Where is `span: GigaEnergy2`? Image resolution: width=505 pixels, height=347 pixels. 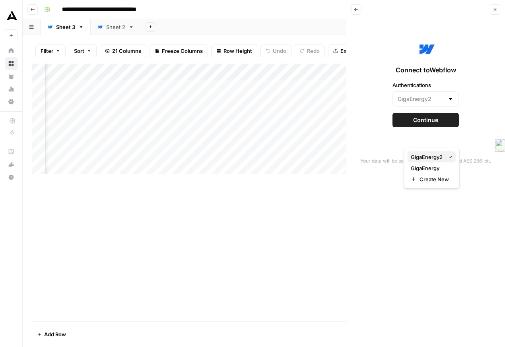
span: GigaEnergy2 is located at coordinates (427, 157).